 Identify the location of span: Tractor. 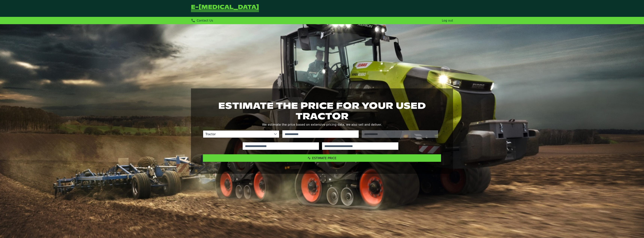
(237, 134).